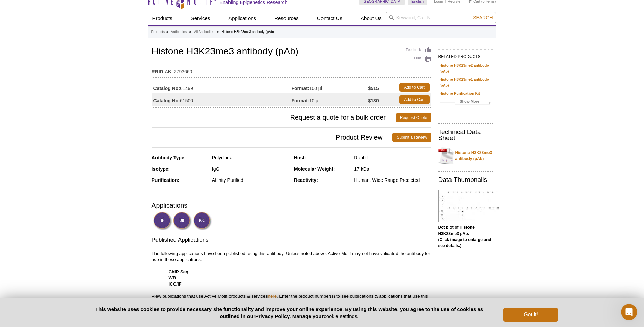 The width and height of the screenshot is (644, 327). I want to click on h2: RELATED PRODUCTS, so click(466, 55).